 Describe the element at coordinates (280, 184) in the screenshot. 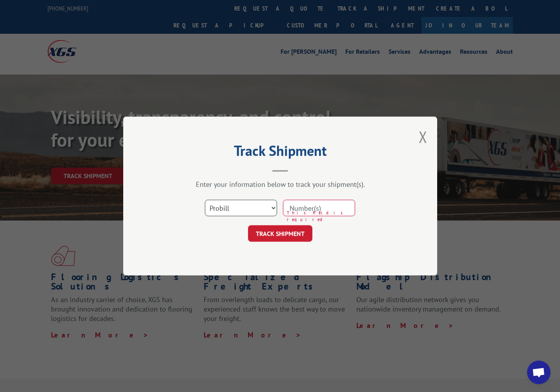

I see `div: Enter your information below to track your shipment(s).` at that location.